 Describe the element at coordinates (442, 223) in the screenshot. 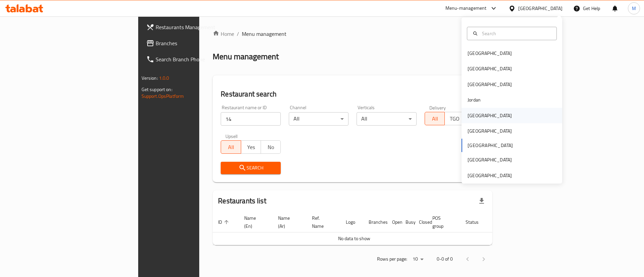

I see `span: POS group` at that location.